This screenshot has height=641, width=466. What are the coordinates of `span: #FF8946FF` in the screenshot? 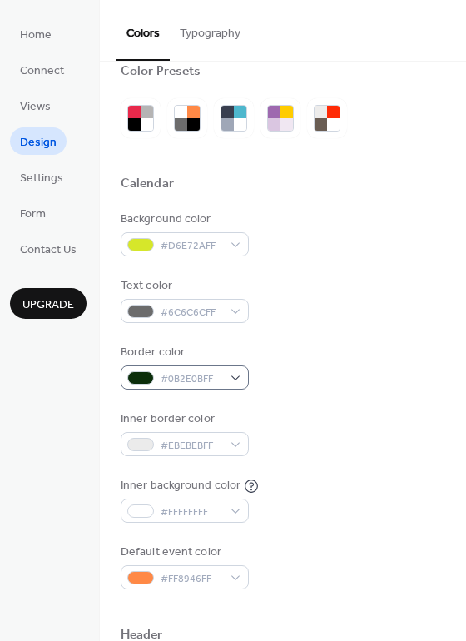 It's located at (191, 578).